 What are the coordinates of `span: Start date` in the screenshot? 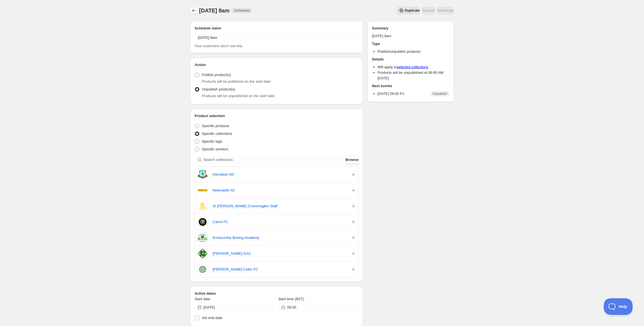 It's located at (202, 299).